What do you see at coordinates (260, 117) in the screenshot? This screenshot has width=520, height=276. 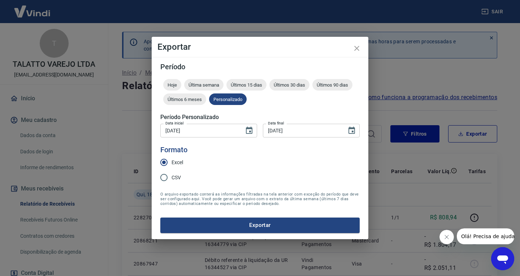 I see `h5: Período Personalizado` at bounding box center [260, 117].